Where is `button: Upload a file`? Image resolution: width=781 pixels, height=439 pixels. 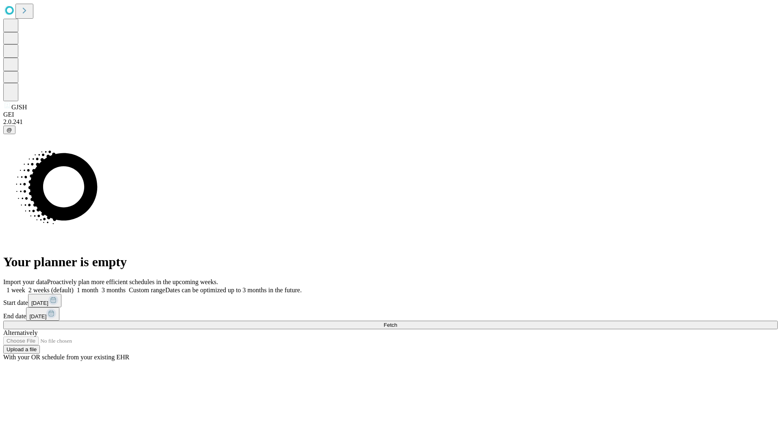 button: Upload a file is located at coordinates (22, 349).